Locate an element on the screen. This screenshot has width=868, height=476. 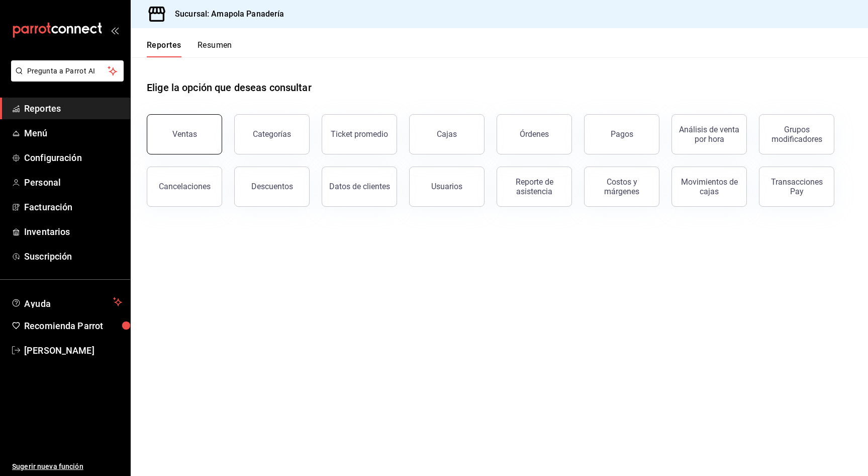
span: Menú is located at coordinates (73, 133).